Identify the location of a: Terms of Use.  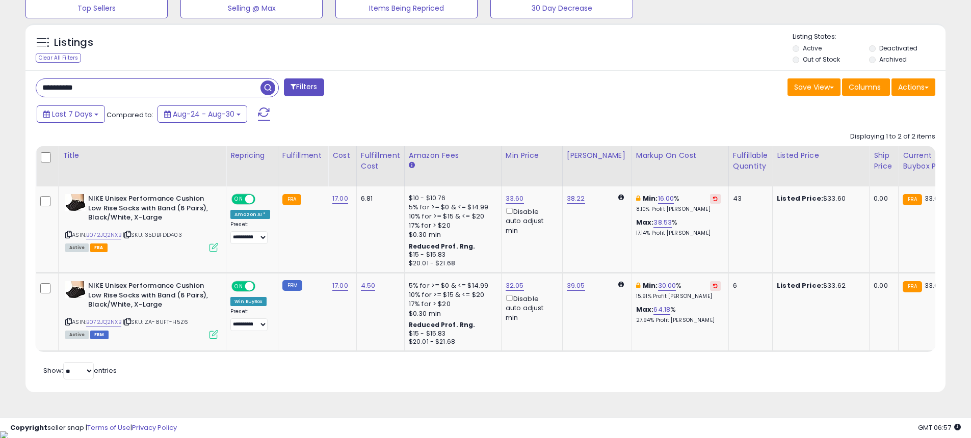
(109, 427).